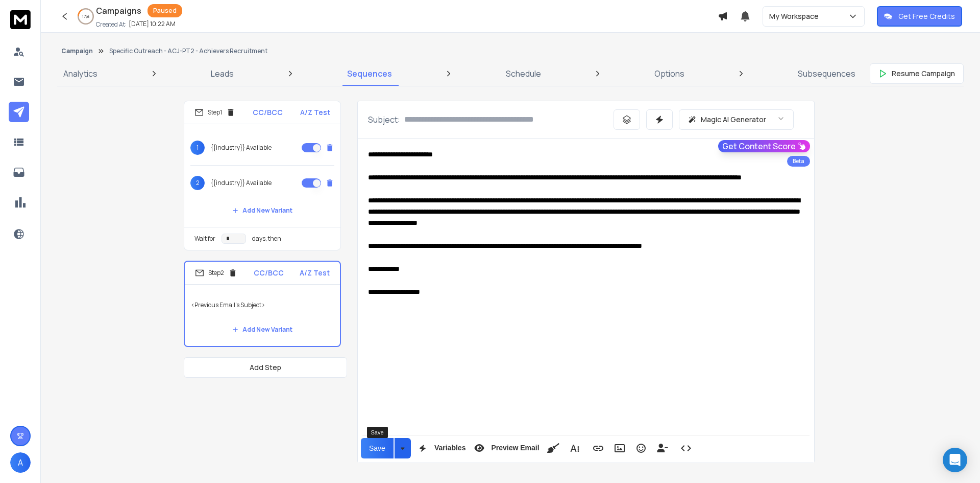  I want to click on a: Subsequences, so click(826, 74).